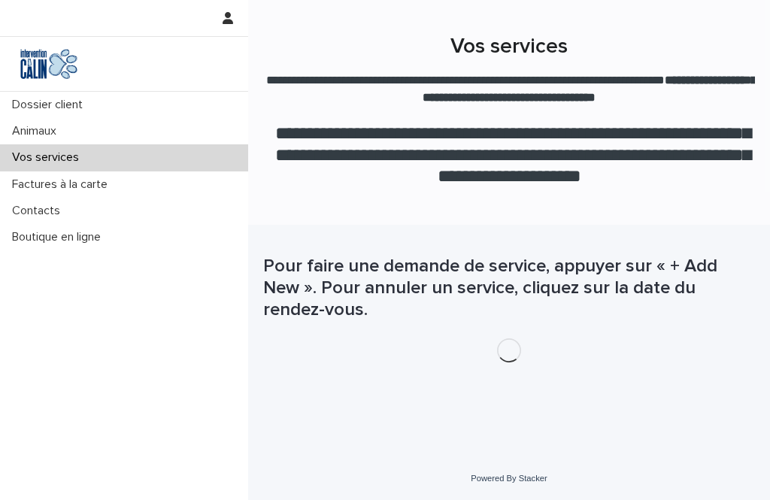 The height and width of the screenshot is (500, 770). I want to click on p: Dossier client, so click(50, 104).